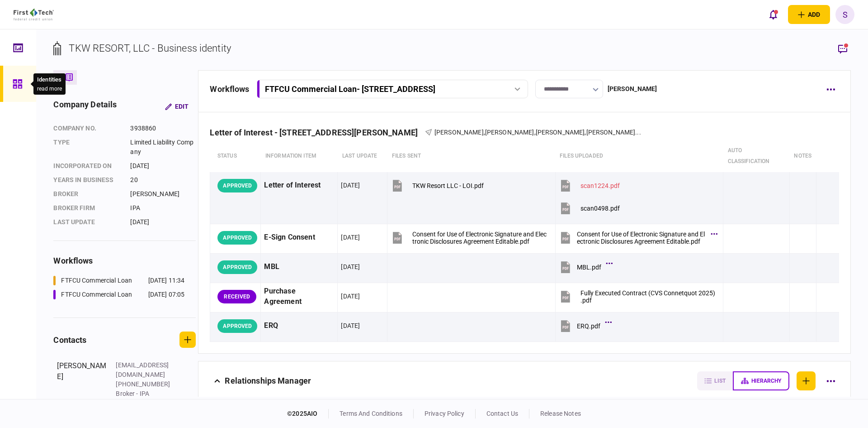 This screenshot has width=868, height=428. Describe the element at coordinates (299, 267) in the screenshot. I see `div: MBL` at that location.